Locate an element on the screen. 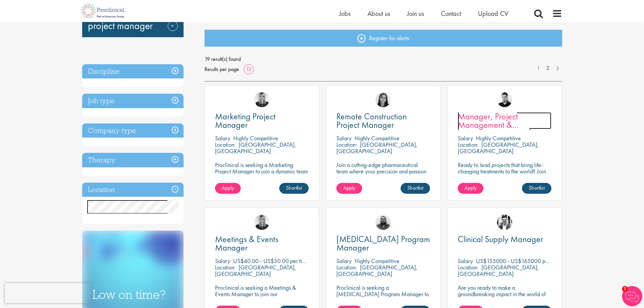 Image resolution: width=644 pixels, height=308 pixels. a: Jobs is located at coordinates (345, 14).